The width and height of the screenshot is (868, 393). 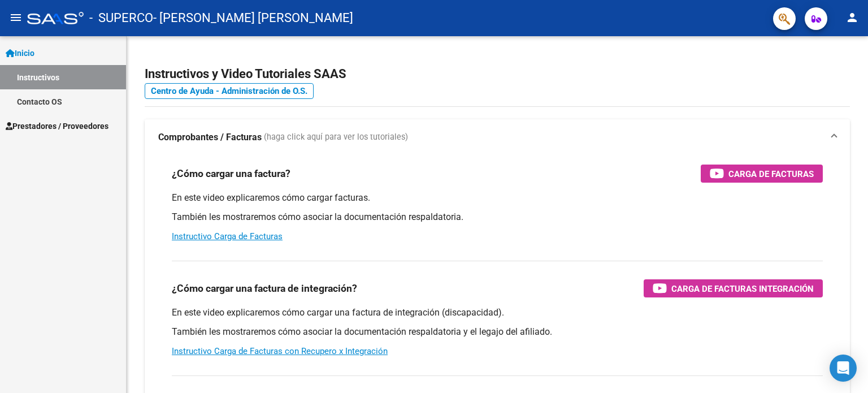 What do you see at coordinates (498, 217) in the screenshot?
I see `p: También les mostraremos cómo asociar la documentación respaldatoria.` at bounding box center [498, 217].